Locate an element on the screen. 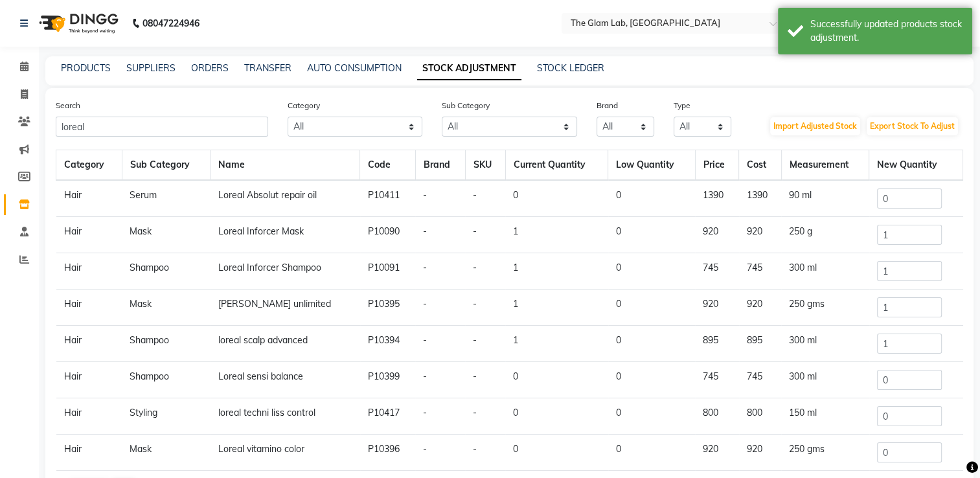 This screenshot has height=478, width=980. a: STOCK LEDGER is located at coordinates (570, 68).